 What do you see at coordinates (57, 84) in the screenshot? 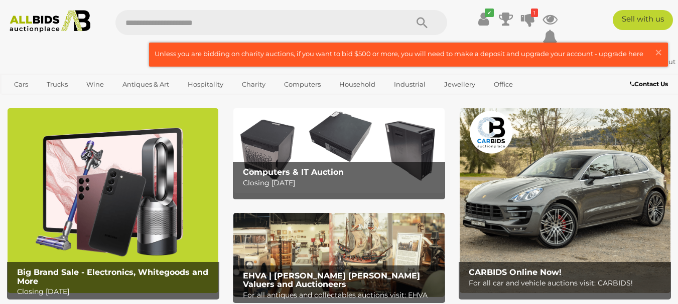
I see `a: Trucks` at bounding box center [57, 84].